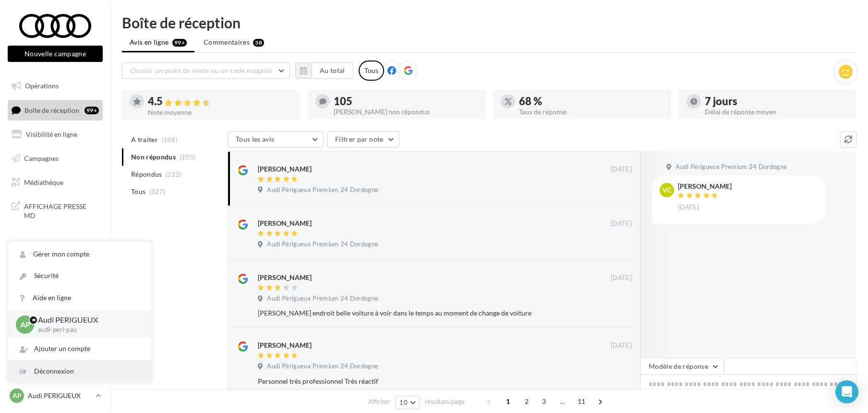  I want to click on div: 99+, so click(91, 110).